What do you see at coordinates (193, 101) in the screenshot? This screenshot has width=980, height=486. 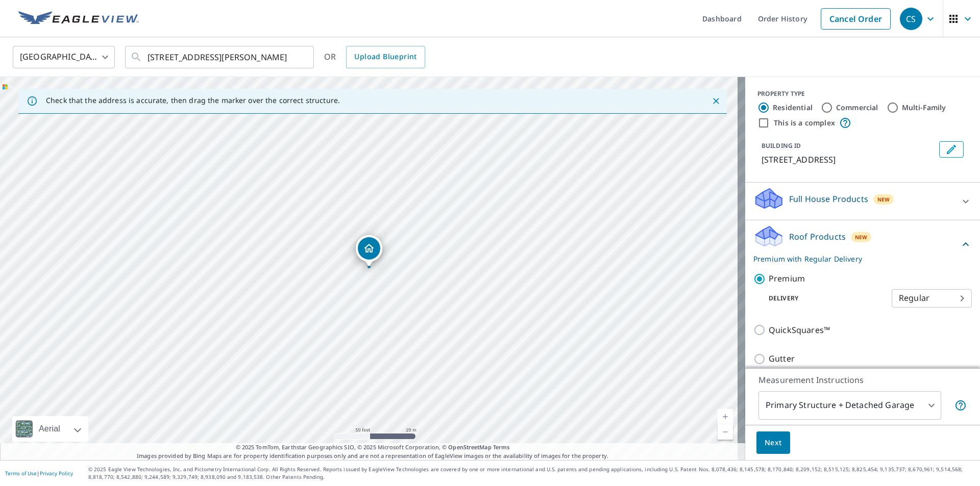 I see `p: Check that the address is accurate, then drag the marker over the correct structure.` at bounding box center [193, 101].